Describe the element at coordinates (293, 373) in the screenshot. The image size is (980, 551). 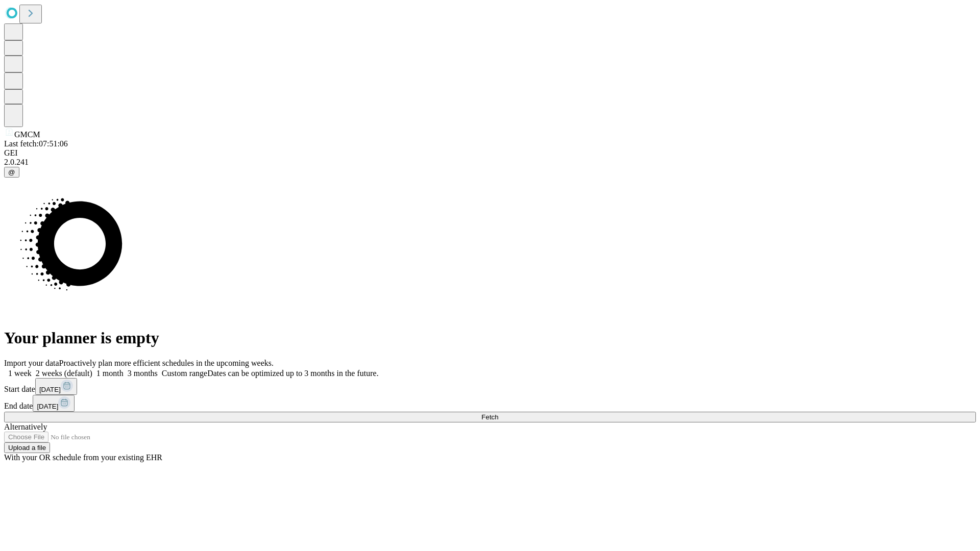
I see `span: Dates can be optimized up to 3 months in the future.` at that location.